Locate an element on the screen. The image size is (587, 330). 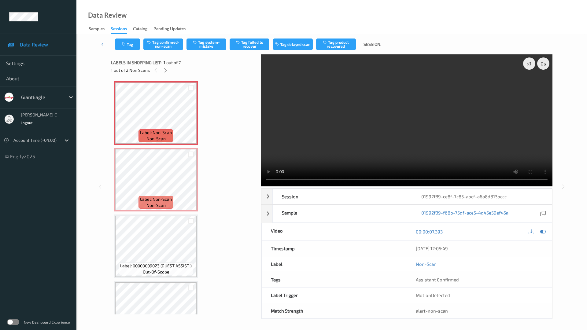
button: Tag product recovered is located at coordinates (336, 44).